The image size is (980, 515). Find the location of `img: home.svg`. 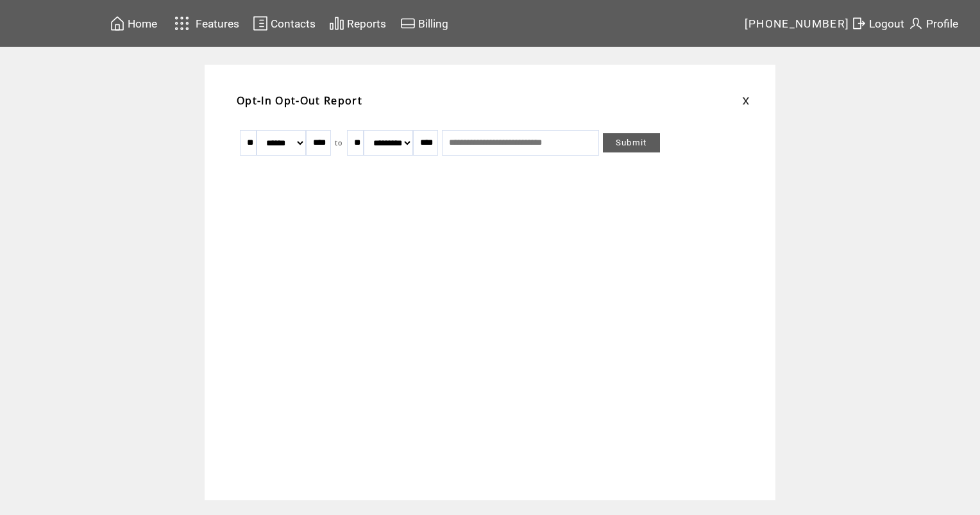

img: home.svg is located at coordinates (117, 23).